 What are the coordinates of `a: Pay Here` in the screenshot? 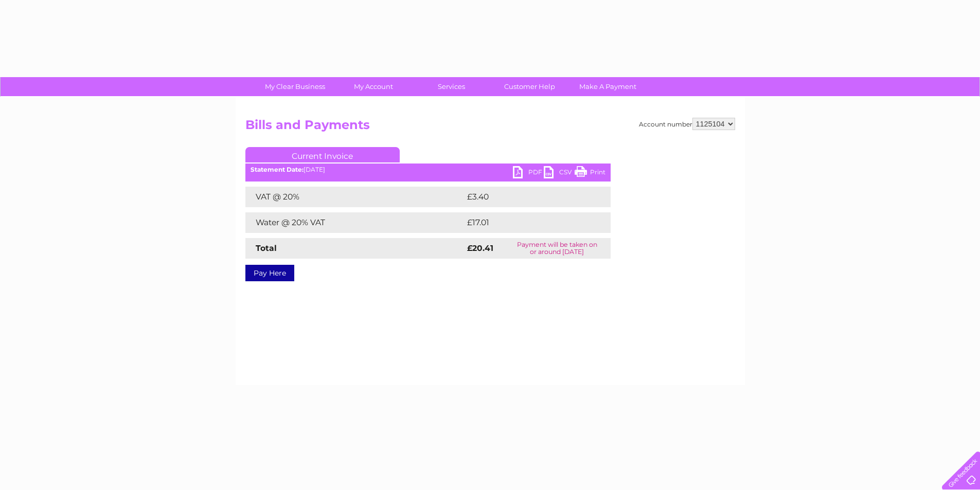 It's located at (269, 273).